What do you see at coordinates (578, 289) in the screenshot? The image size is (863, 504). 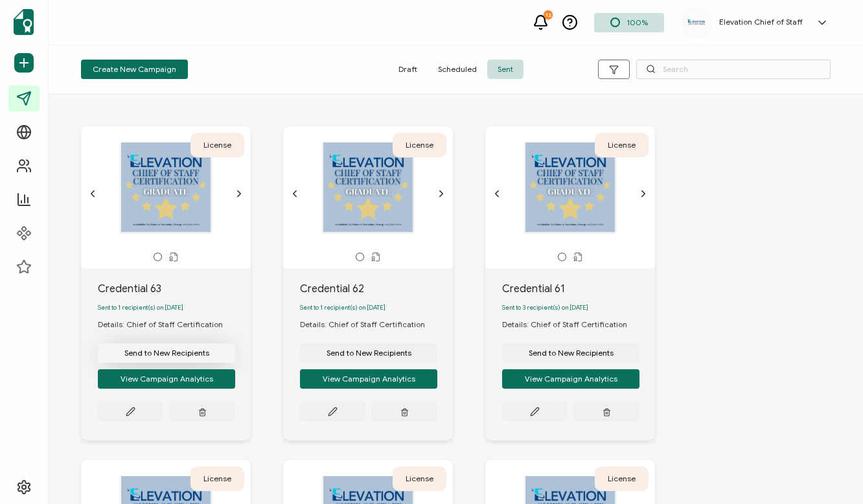 I see `div: Credential 61` at bounding box center [578, 289].